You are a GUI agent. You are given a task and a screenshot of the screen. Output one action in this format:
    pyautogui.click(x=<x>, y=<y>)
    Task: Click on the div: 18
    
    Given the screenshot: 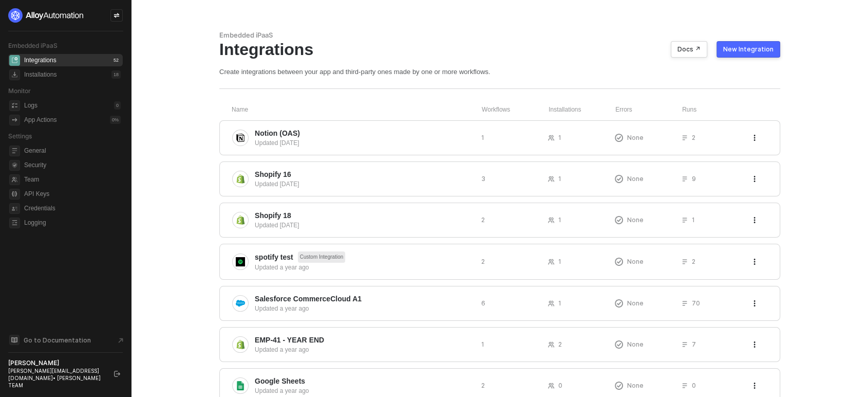 What is the action you would take?
    pyautogui.click(x=116, y=74)
    